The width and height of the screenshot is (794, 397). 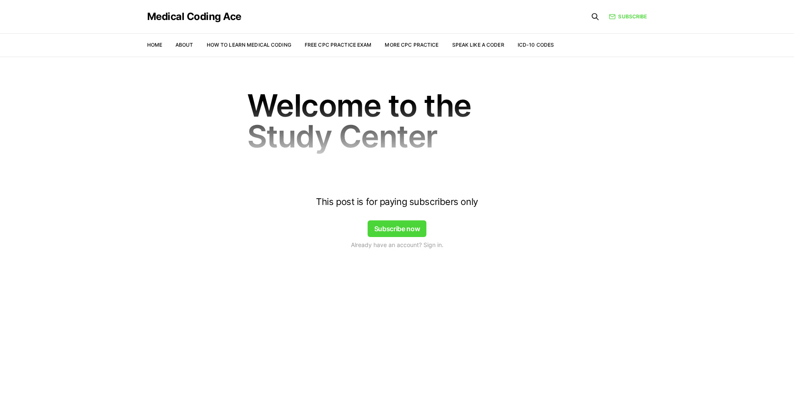 I want to click on a: Free CPC Practice Exam, so click(x=338, y=45).